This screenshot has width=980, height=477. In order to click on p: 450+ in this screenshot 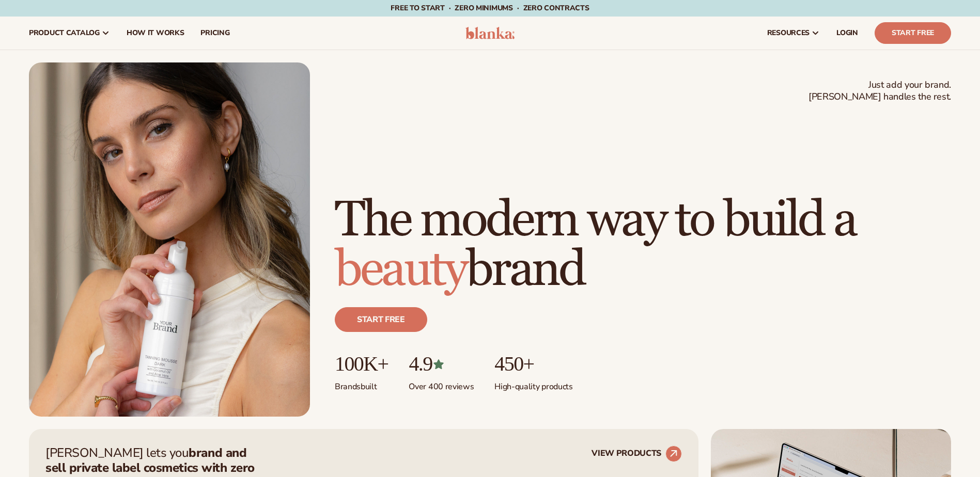, I will do `click(533, 364)`.